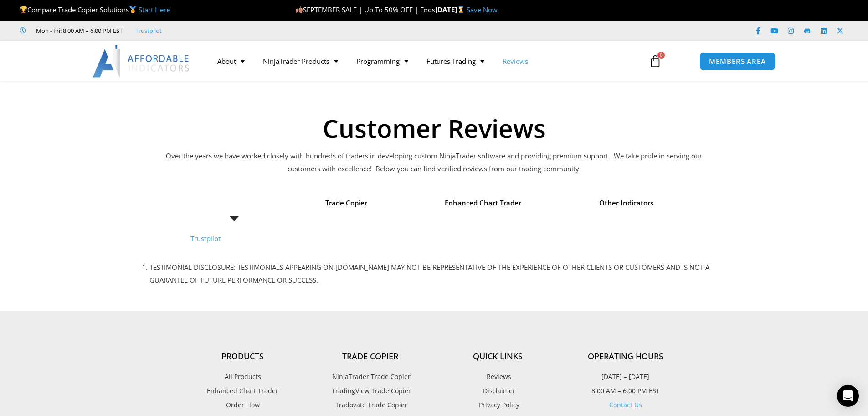 This screenshot has height=416, width=868. I want to click on a: Start Here, so click(154, 10).